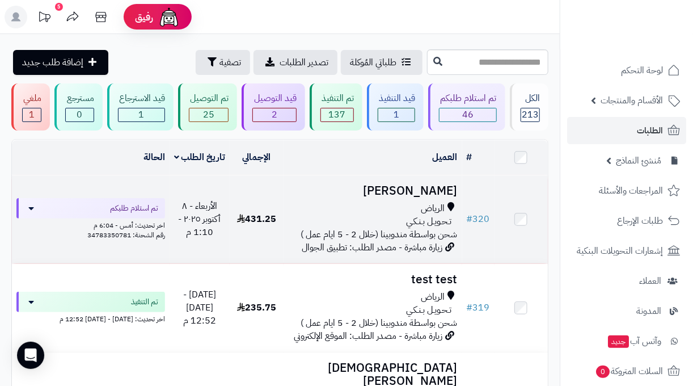 Image resolution: width=693 pixels, height=386 pixels. Describe the element at coordinates (337, 115) in the screenshot. I see `div: 137` at that location.